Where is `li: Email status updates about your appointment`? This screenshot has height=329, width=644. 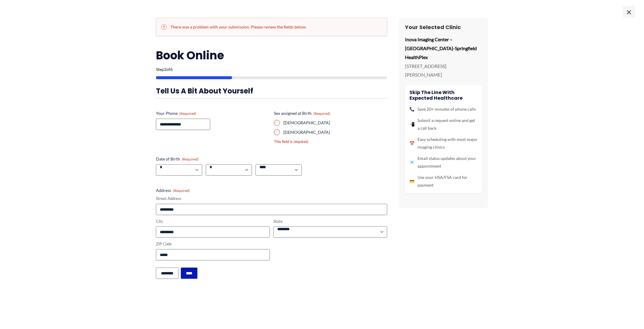
li: Email status updates about your appointment is located at coordinates (444, 162).